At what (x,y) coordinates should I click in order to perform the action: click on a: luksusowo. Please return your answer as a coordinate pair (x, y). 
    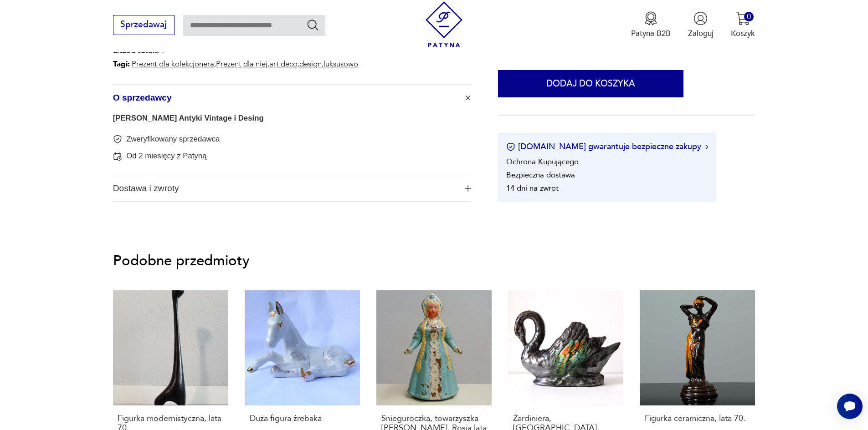
    Looking at the image, I should click on (341, 64).